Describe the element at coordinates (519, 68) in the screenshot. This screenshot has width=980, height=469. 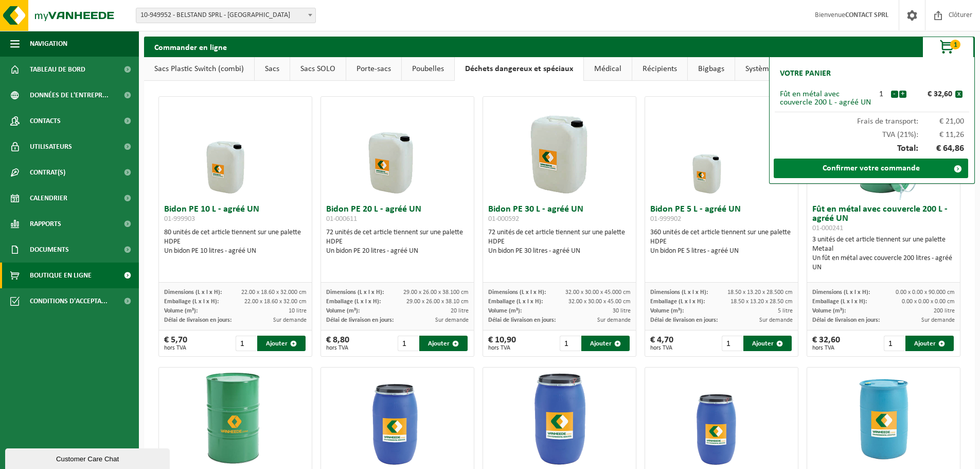
I see `a: Déchets dangereux et spéciaux` at that location.